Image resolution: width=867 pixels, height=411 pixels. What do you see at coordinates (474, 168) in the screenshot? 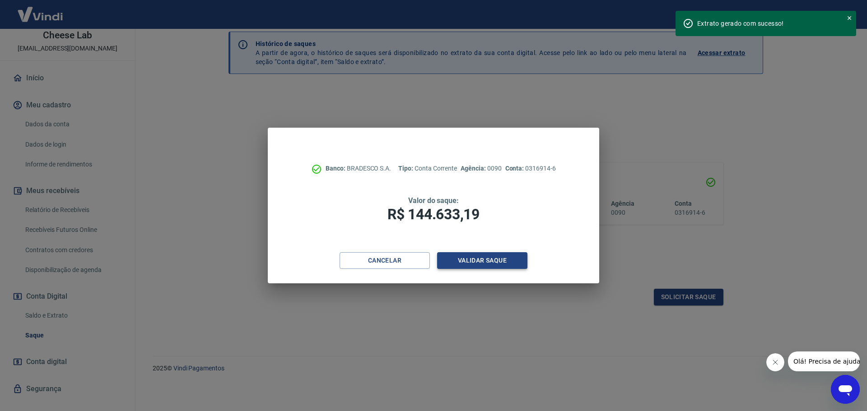
I see `span: Agência:` at bounding box center [474, 168].